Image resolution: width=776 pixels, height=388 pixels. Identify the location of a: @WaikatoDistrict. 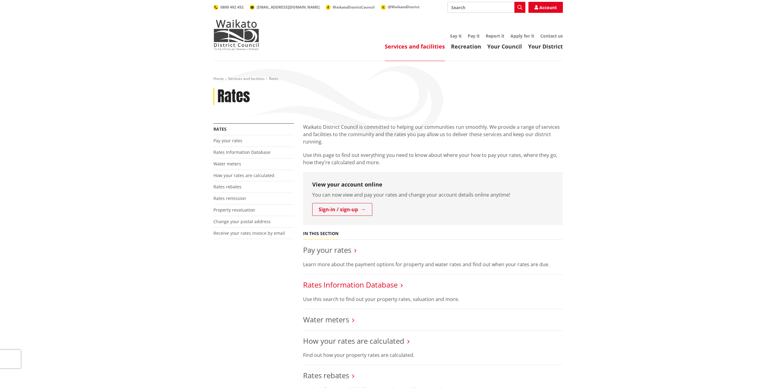
(400, 7).